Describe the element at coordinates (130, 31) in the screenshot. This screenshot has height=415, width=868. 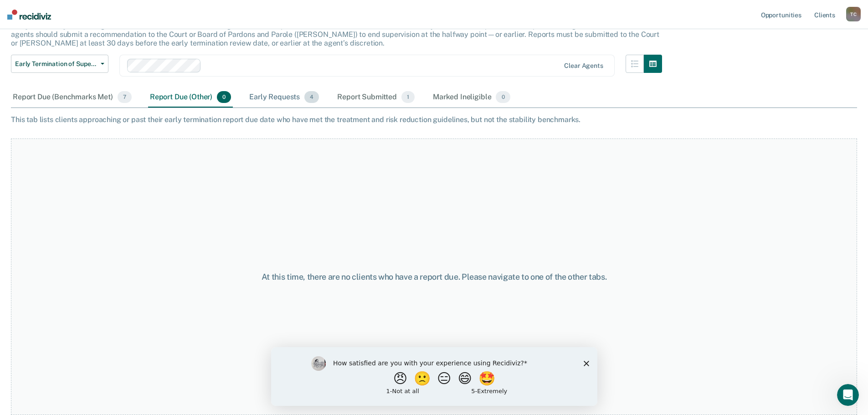
I see `button: 1` at that location.